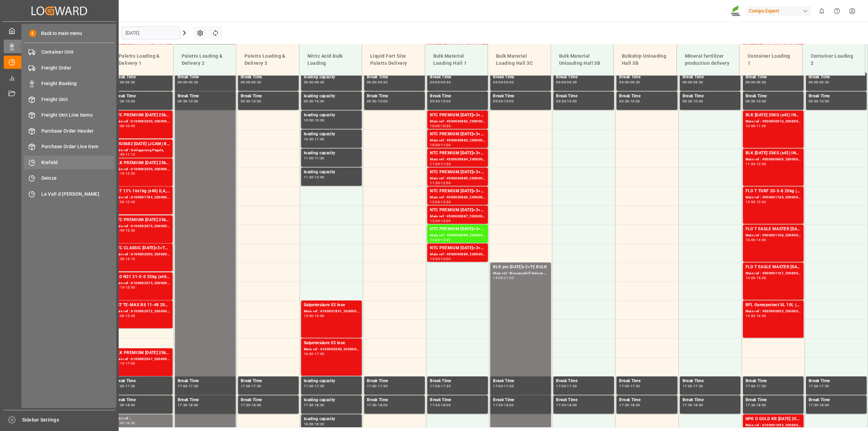  What do you see at coordinates (773, 191) in the screenshot?
I see `div: FLO T TURF 20-5-8 25kg (x42) WW` at bounding box center [773, 191].